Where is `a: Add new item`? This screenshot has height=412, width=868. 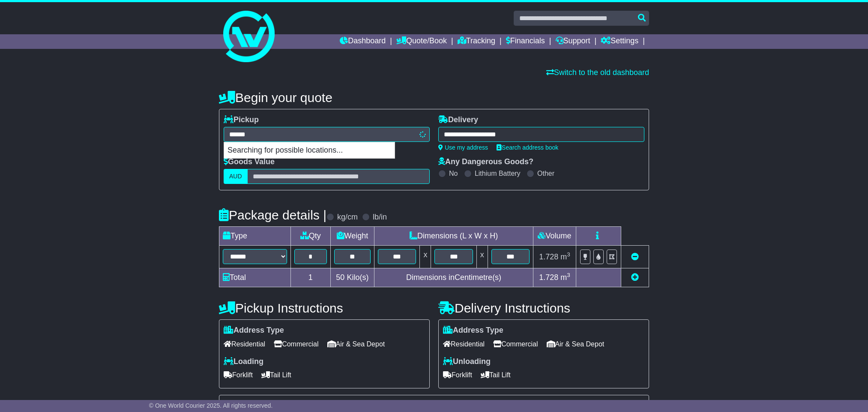 a: Add new item is located at coordinates (635, 277).